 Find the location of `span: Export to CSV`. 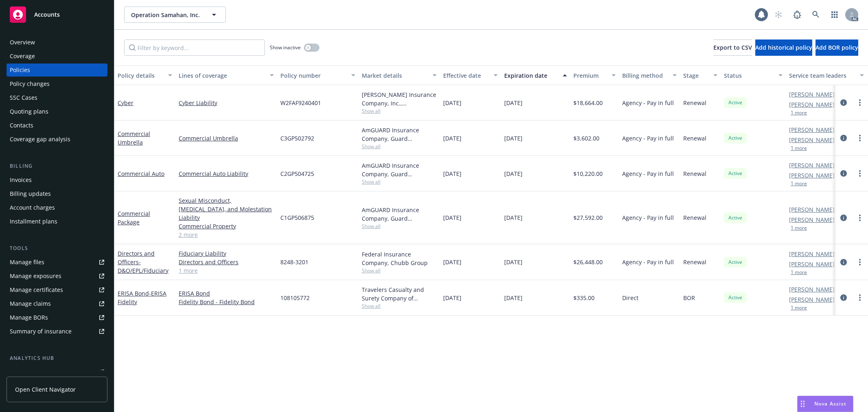

span: Export to CSV is located at coordinates (733, 47).